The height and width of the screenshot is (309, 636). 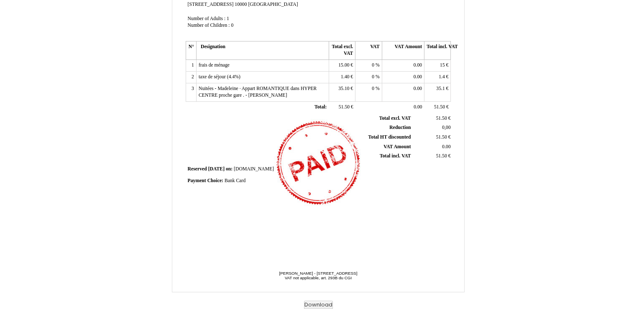 I want to click on span: Total excl. VAT, so click(x=395, y=118).